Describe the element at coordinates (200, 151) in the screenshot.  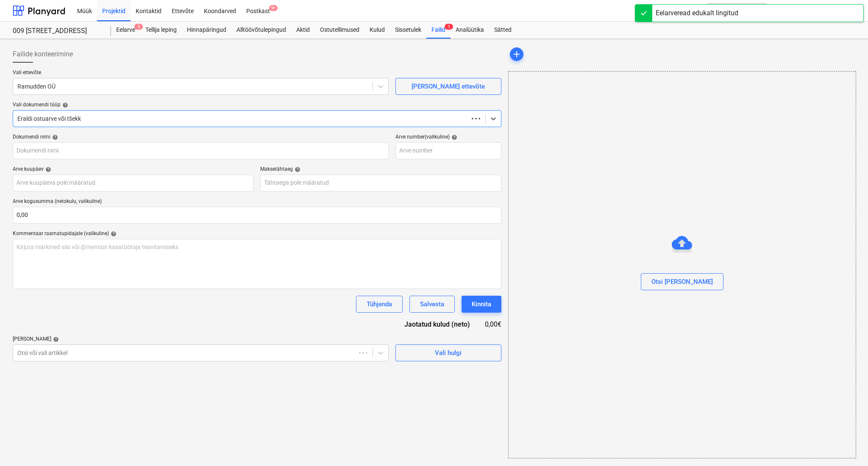
I see `input: Dokumendi nimi` at that location.